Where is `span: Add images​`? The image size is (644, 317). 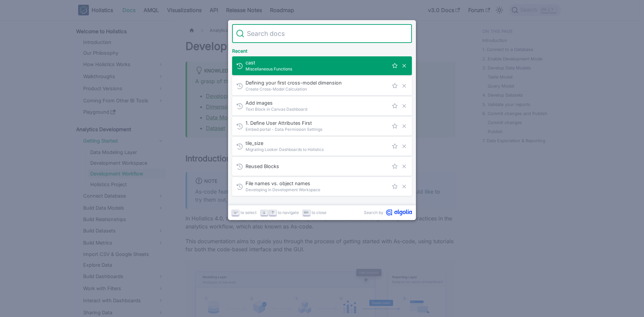 span: Add images​ is located at coordinates (317, 103).